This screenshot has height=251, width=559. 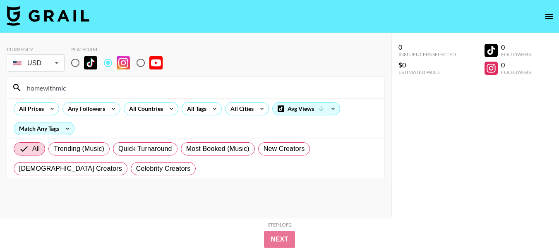 I want to click on div: All Countries, so click(x=144, y=109).